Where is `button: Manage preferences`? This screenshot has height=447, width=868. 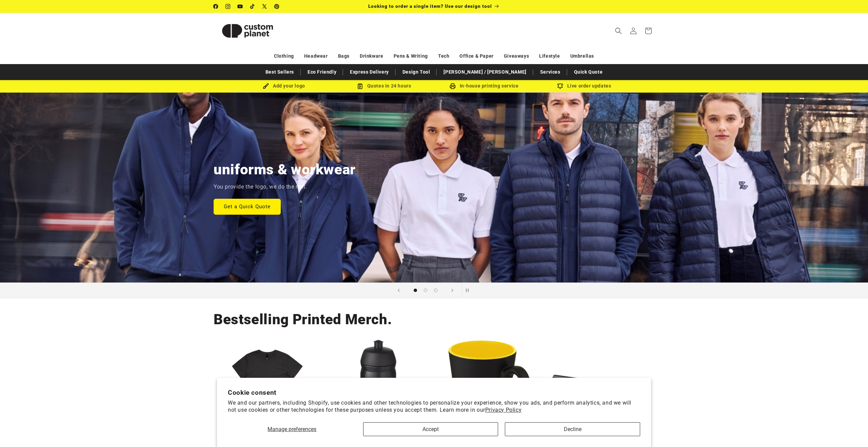 button: Manage preferences is located at coordinates (292, 429).